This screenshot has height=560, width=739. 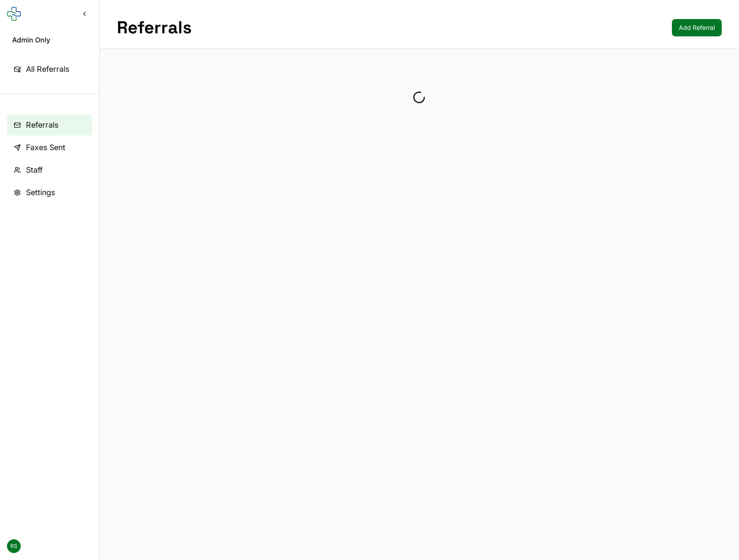 What do you see at coordinates (154, 28) in the screenshot?
I see `h1: Referrals` at bounding box center [154, 28].